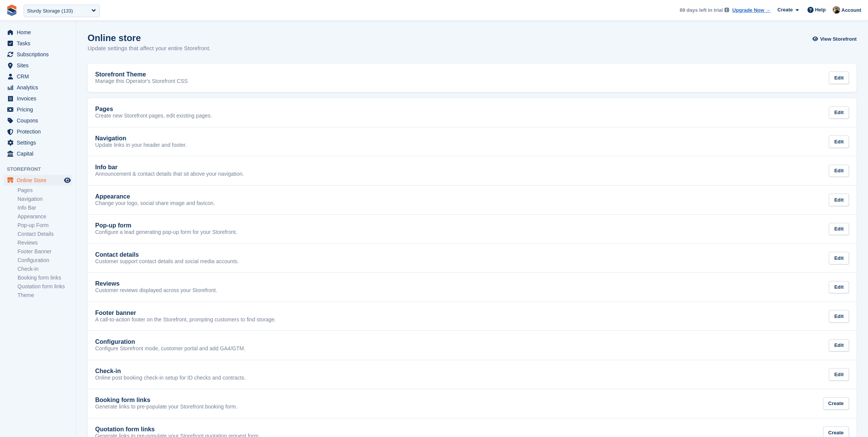 Image resolution: width=868 pixels, height=437 pixels. What do you see at coordinates (45, 234) in the screenshot?
I see `a: Contact Details` at bounding box center [45, 234].